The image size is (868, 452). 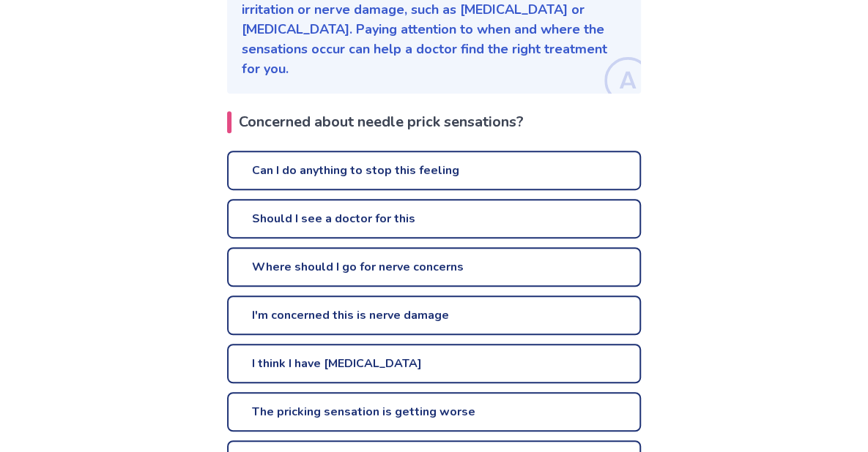 What do you see at coordinates (434, 412) in the screenshot?
I see `a: The pricking sensation is getting worse` at bounding box center [434, 412].